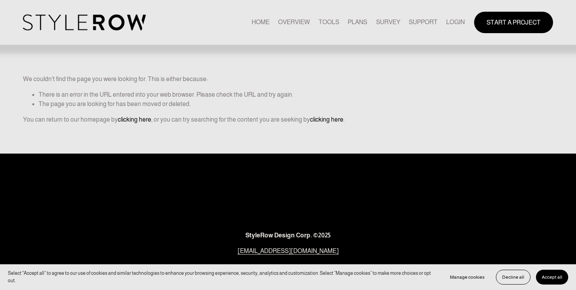 The height and width of the screenshot is (290, 576). What do you see at coordinates (467, 277) in the screenshot?
I see `span: Manage cookies` at bounding box center [467, 277].